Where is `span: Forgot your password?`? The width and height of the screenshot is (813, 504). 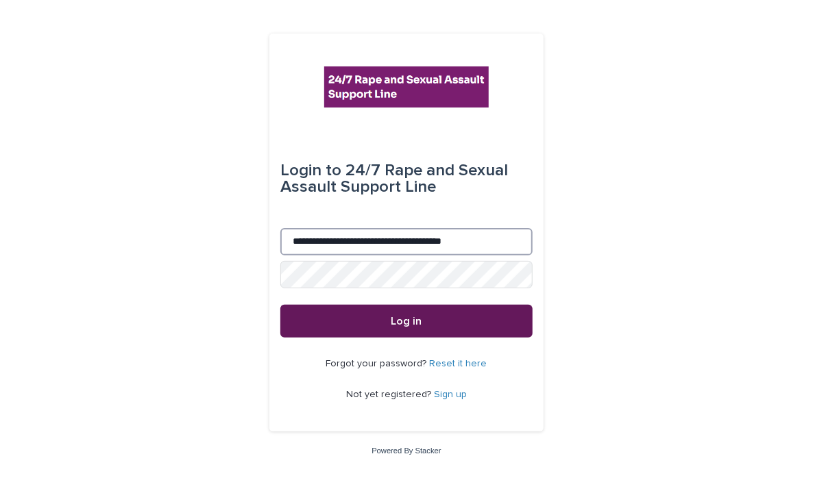
span: Forgot your password? is located at coordinates (377, 364).